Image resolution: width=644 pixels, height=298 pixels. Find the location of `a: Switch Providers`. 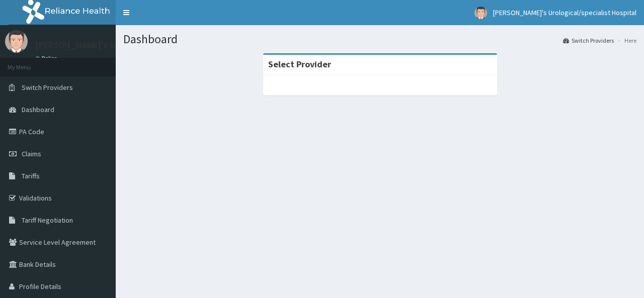

a: Switch Providers is located at coordinates (588, 40).